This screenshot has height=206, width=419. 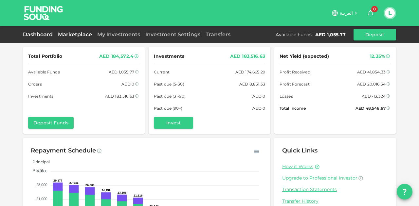 I want to click on span: Current, so click(x=162, y=72).